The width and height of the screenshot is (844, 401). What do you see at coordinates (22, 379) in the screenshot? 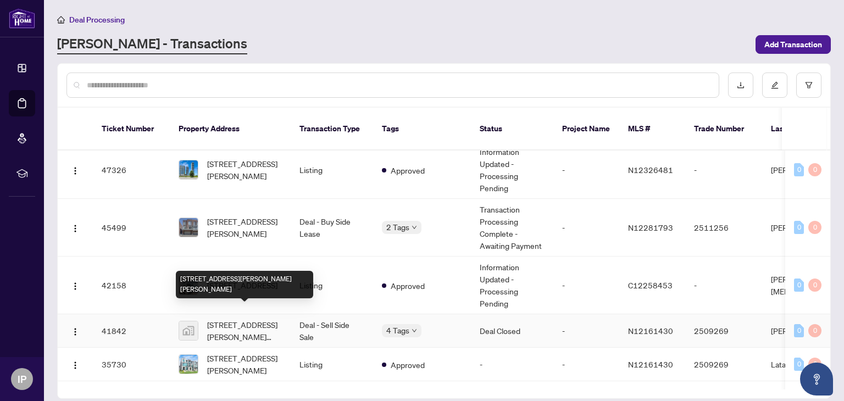
I see `span: IP` at bounding box center [22, 379].